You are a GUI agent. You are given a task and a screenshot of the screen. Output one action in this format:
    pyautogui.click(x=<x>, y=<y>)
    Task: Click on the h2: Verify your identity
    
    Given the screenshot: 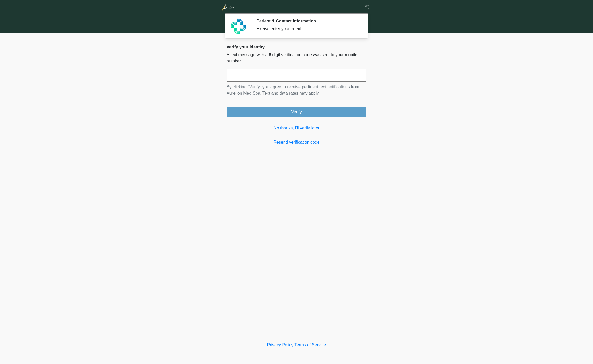 What is the action you would take?
    pyautogui.click(x=297, y=47)
    